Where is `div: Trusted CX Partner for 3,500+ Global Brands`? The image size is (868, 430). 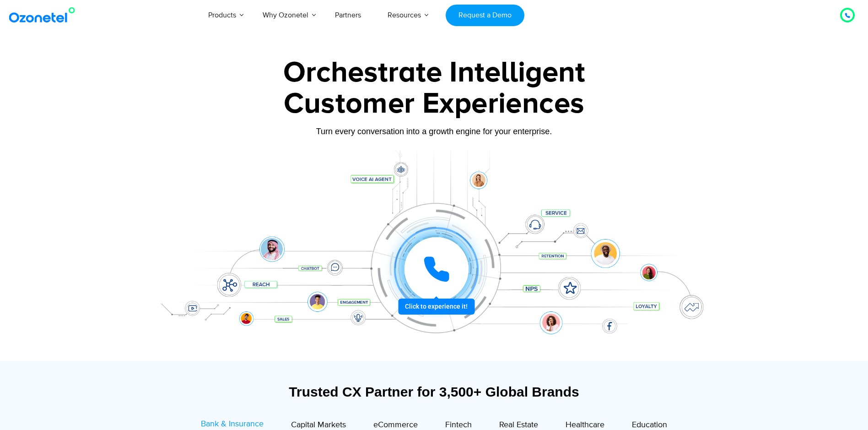 div: Trusted CX Partner for 3,500+ Global Brands is located at coordinates (434, 392).